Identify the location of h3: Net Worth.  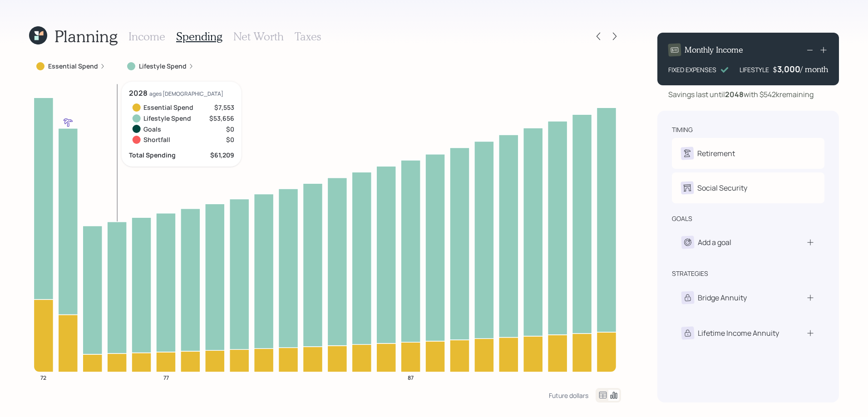
(259, 37).